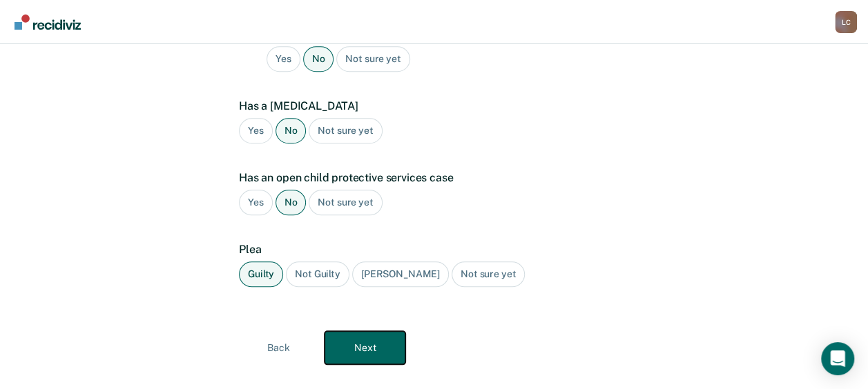 The height and width of the screenshot is (389, 868). I want to click on label: Plea, so click(431, 249).